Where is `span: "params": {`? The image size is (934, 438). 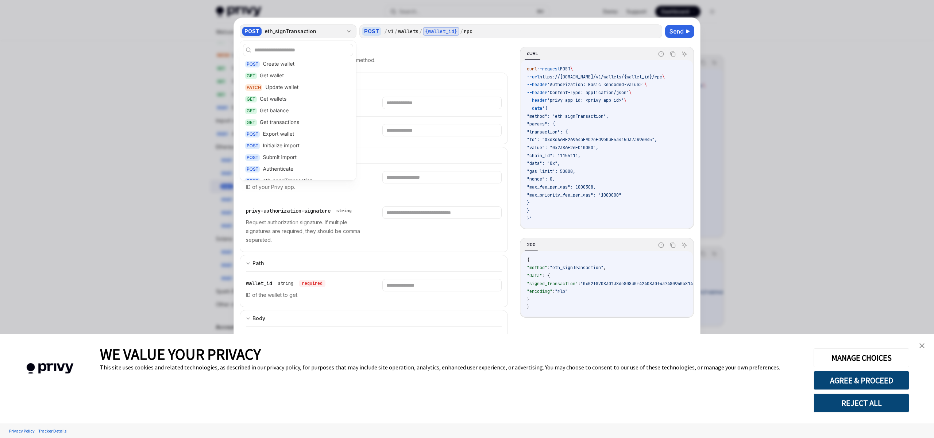 span: "params": { is located at coordinates (540, 124).